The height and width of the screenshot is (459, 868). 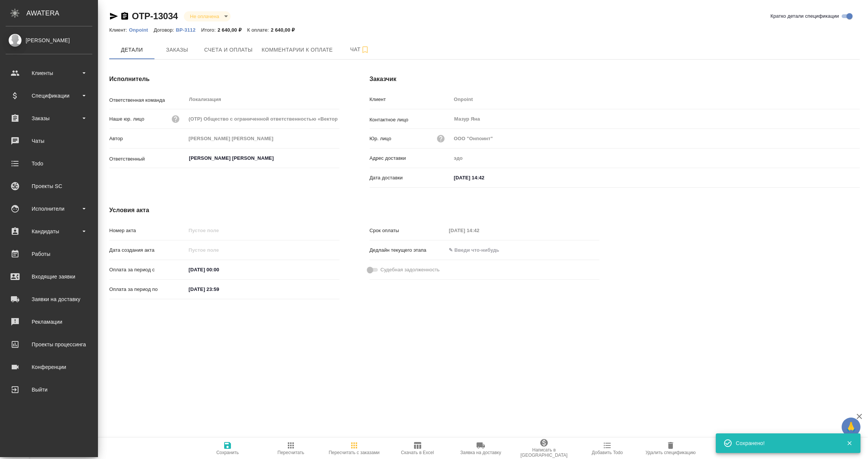 What do you see at coordinates (298, 50) in the screenshot?
I see `span: Комментарии к оплате` at bounding box center [298, 50].